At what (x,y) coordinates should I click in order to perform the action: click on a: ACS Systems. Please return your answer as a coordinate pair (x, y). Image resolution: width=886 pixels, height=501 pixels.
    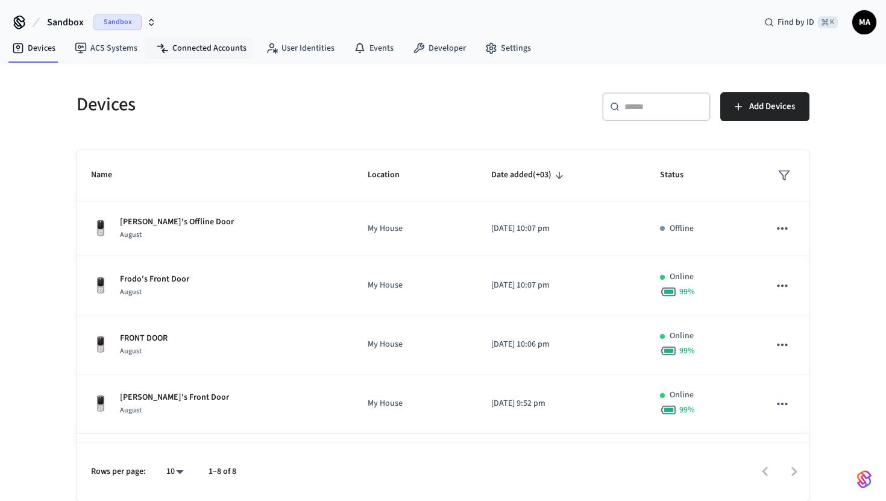
    Looking at the image, I should click on (106, 48).